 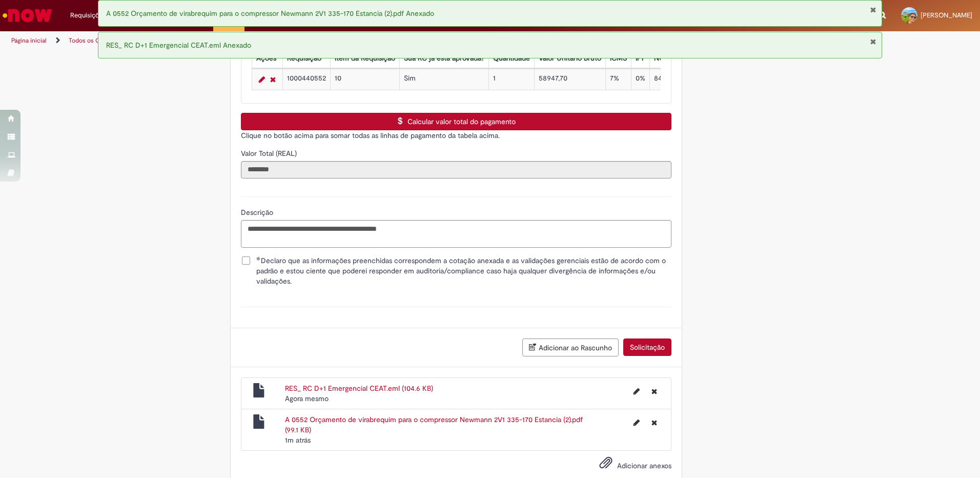 What do you see at coordinates (307, 398) in the screenshot?
I see `span: Agora mesmo` at bounding box center [307, 398].